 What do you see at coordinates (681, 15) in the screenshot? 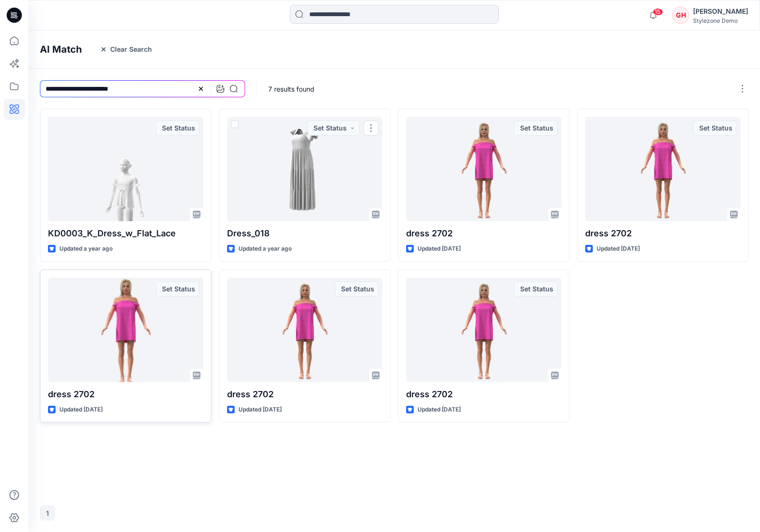
I see `div: GH` at bounding box center [681, 15].